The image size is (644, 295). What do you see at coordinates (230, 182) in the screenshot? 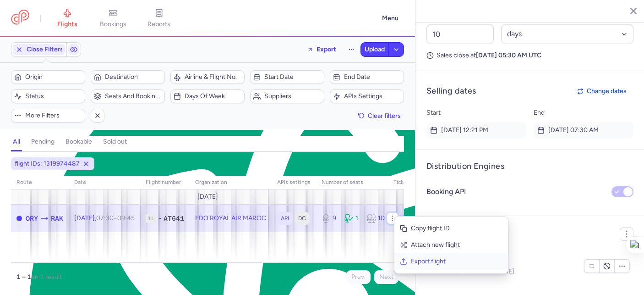
I see `th: organization` at bounding box center [230, 182].